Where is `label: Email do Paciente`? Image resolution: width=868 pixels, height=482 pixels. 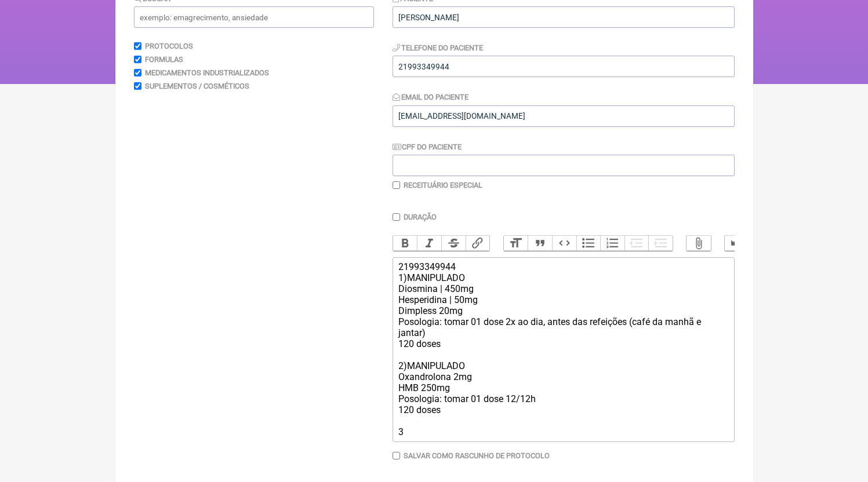
label: Email do Paciente is located at coordinates (431, 97).